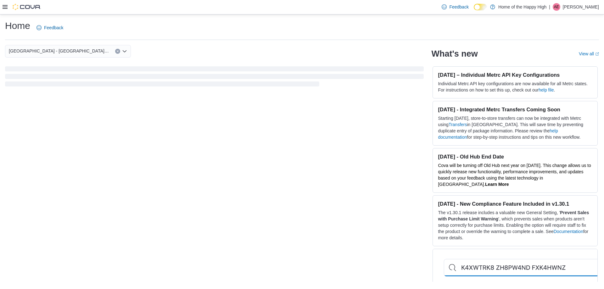  Describe the element at coordinates (474, 10) in the screenshot. I see `span: Dark Mode` at that location.